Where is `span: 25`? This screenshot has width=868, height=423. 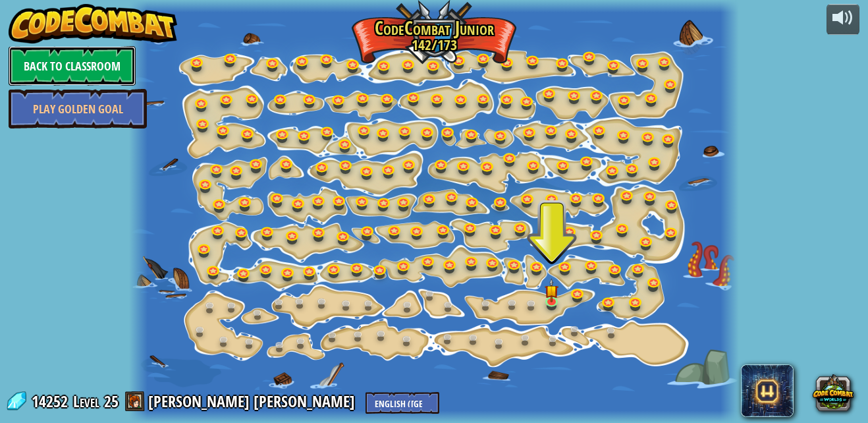 span: 25 is located at coordinates (112, 401).